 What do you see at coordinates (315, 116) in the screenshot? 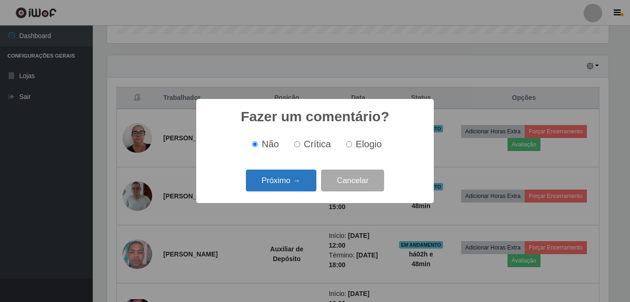
I see `h2: Fazer um comentário?` at bounding box center [315, 116].